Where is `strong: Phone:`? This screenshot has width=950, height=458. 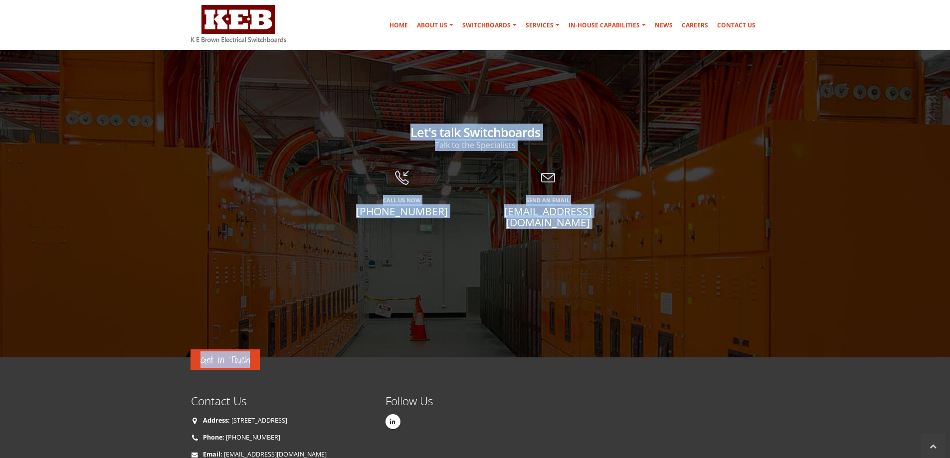 strong: Phone: is located at coordinates (213, 437).